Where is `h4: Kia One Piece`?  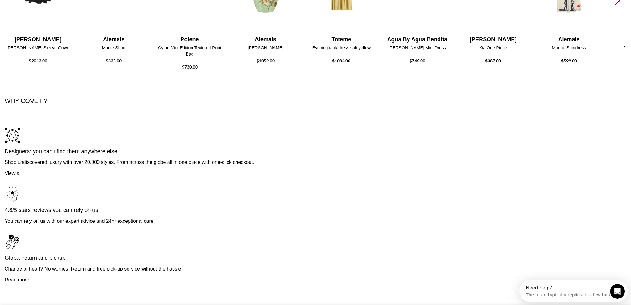 h4: Kia One Piece is located at coordinates (493, 48).